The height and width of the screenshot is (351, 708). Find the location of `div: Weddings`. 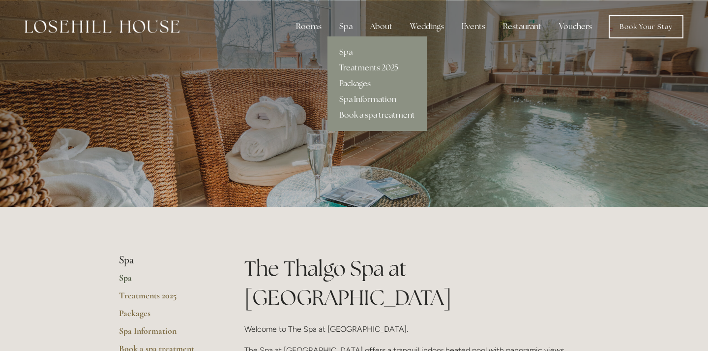

div: Weddings is located at coordinates (427, 27).